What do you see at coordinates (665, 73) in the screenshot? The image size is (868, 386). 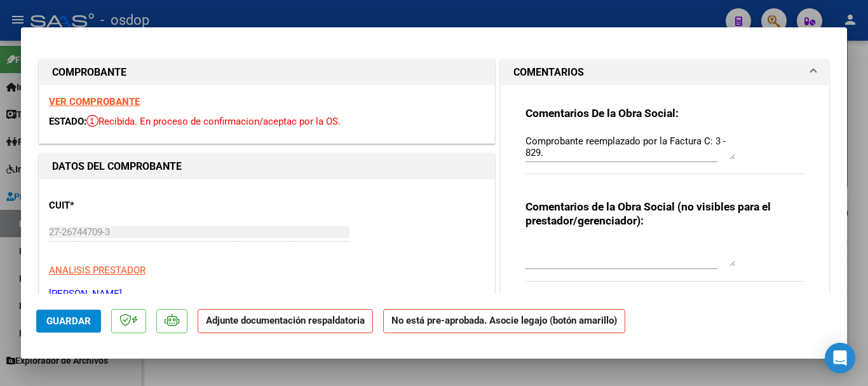 I see `mat-expansion-panel-header: COMENTARIOS` at bounding box center [665, 73].